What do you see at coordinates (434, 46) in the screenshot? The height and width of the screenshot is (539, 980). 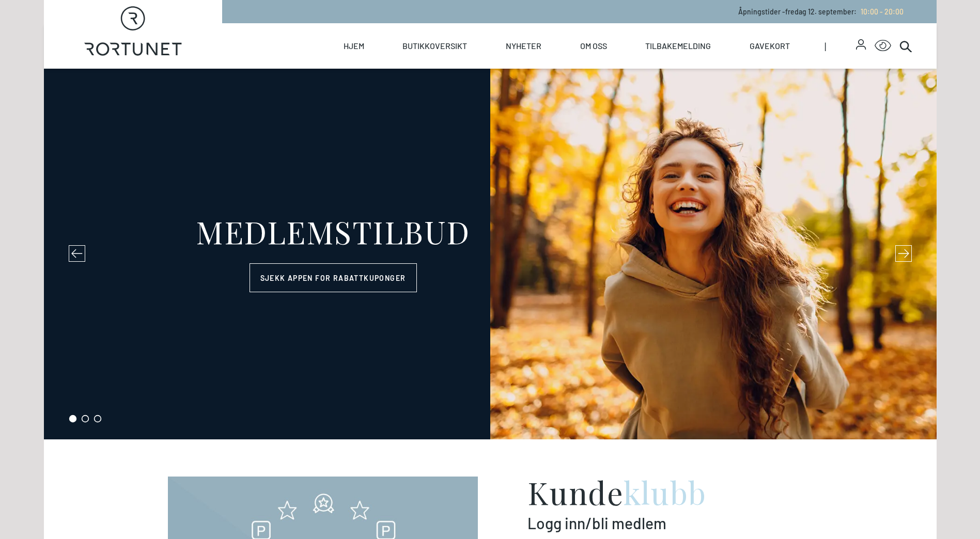 I see `a: Butikkoversikt` at bounding box center [434, 46].